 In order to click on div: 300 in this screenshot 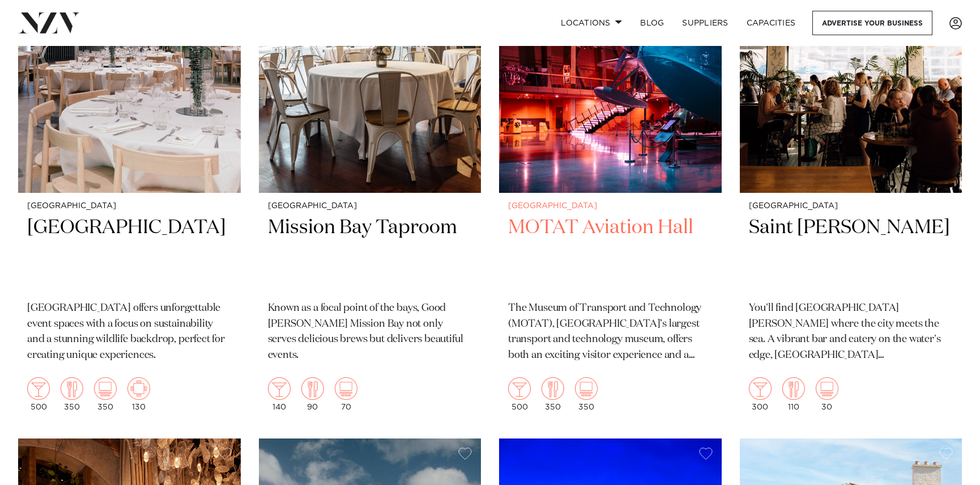, I will do `click(760, 394)`.